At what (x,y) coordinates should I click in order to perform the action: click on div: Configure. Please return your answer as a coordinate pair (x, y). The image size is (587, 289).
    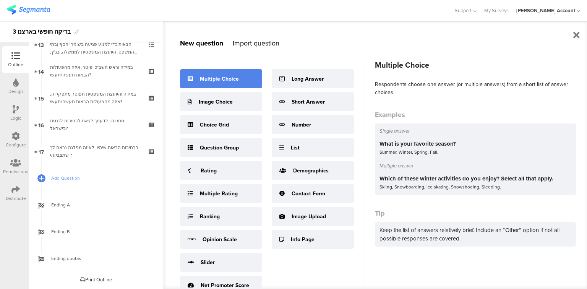
    Looking at the image, I should click on (16, 145).